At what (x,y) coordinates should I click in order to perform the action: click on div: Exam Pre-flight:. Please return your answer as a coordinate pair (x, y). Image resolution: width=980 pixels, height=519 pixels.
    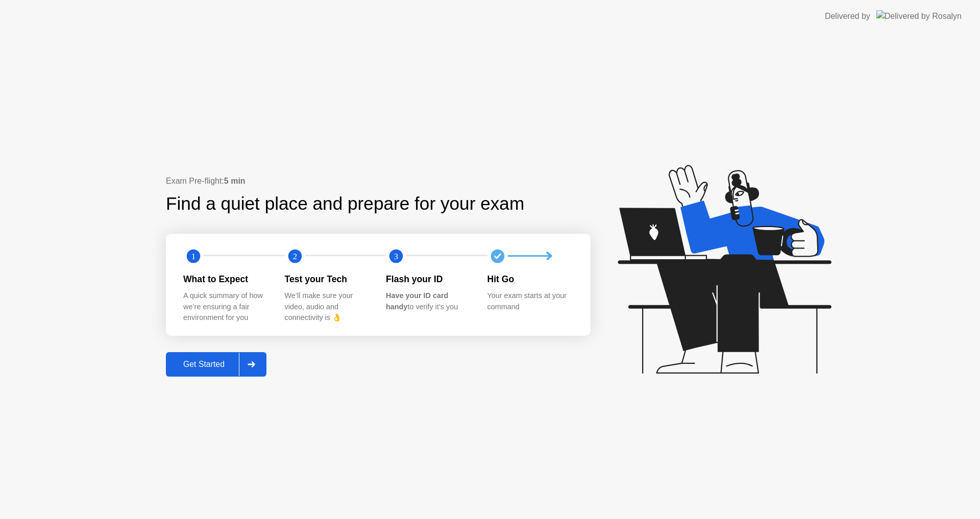
    Looking at the image, I should click on (378, 181).